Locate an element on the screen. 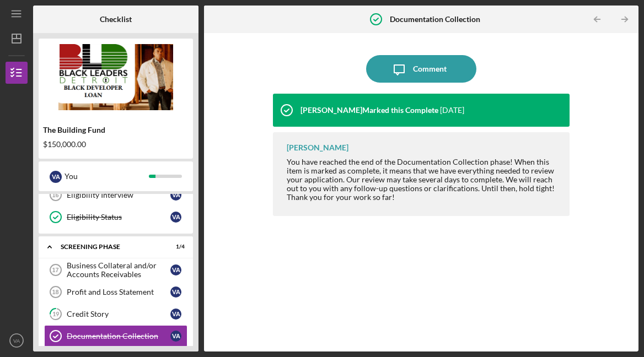 The image size is (644, 357). div: Profit and Loss Statement is located at coordinates (119, 292).